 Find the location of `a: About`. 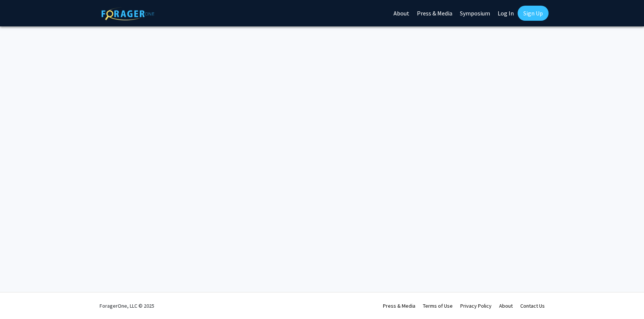

a: About is located at coordinates (506, 306).